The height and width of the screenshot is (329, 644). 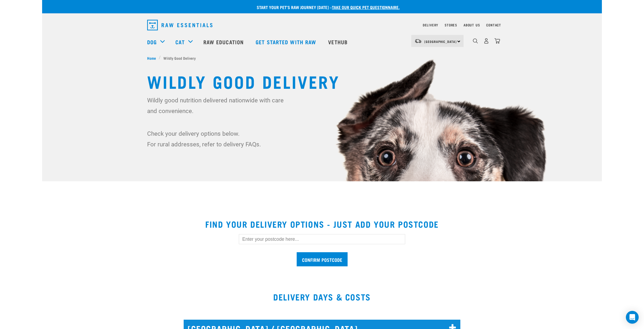 What do you see at coordinates (287, 42) in the screenshot?
I see `a: Get started with Raw` at bounding box center [287, 42].